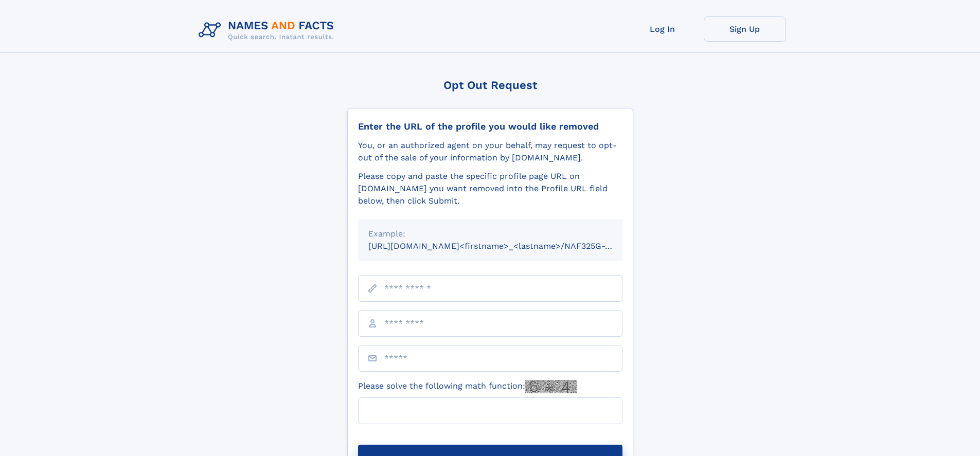 The height and width of the screenshot is (456, 980). I want to click on label: Please solve the following math function:, so click(468, 387).